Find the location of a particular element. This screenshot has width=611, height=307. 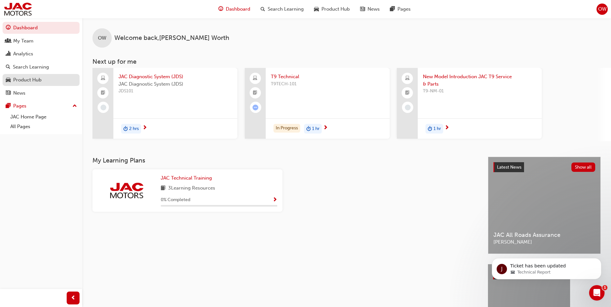

button: OW is located at coordinates (602, 9).